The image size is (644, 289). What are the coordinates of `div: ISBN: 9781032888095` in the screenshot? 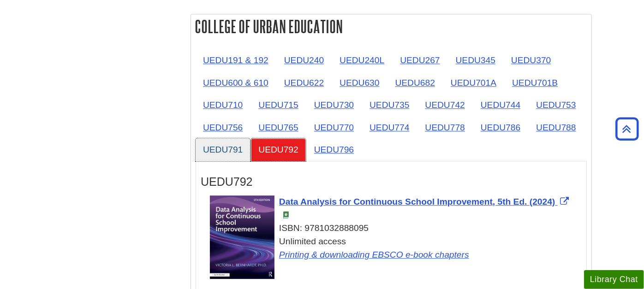 It's located at (396, 228).